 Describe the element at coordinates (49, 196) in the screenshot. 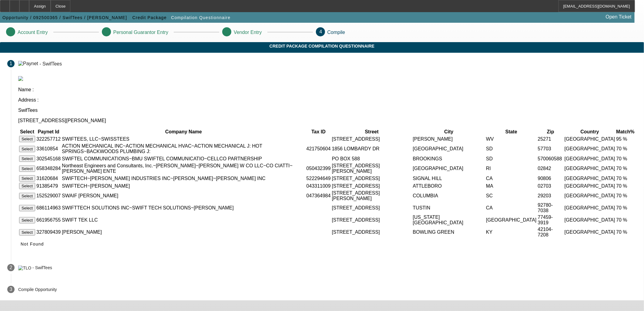

I see `td: 152529007` at that location.